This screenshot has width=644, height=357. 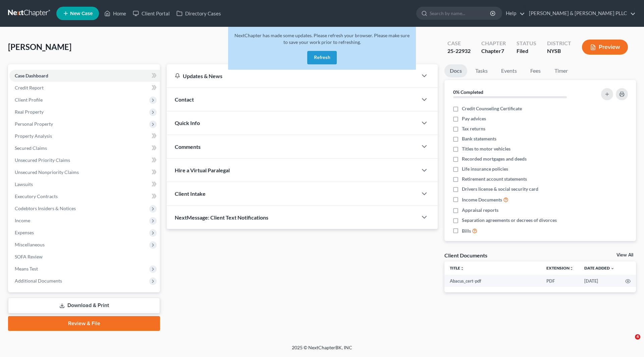 I want to click on button: Refresh, so click(x=322, y=58).